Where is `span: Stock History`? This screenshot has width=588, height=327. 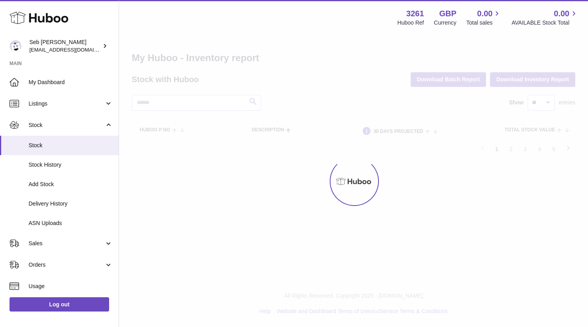 span: Stock History is located at coordinates (71, 165).